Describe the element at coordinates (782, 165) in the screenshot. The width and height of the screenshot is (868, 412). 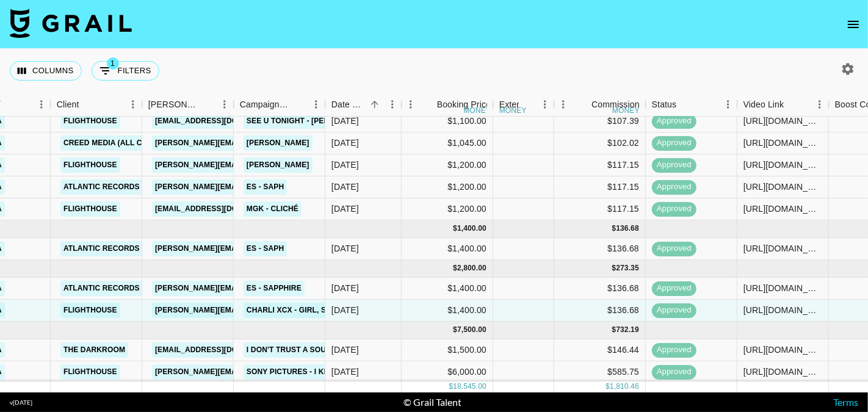
I see `div: https://www.tiktok.com/@jillsta/video/7507369910964587806` at that location.